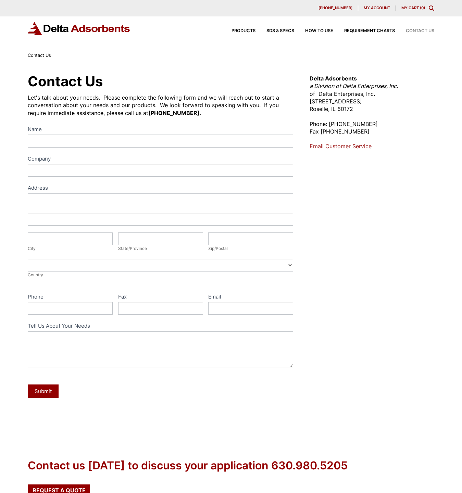 This screenshot has width=462, height=493. What do you see at coordinates (160, 326) in the screenshot?
I see `label: Tell Us About Your Needs` at bounding box center [160, 326].